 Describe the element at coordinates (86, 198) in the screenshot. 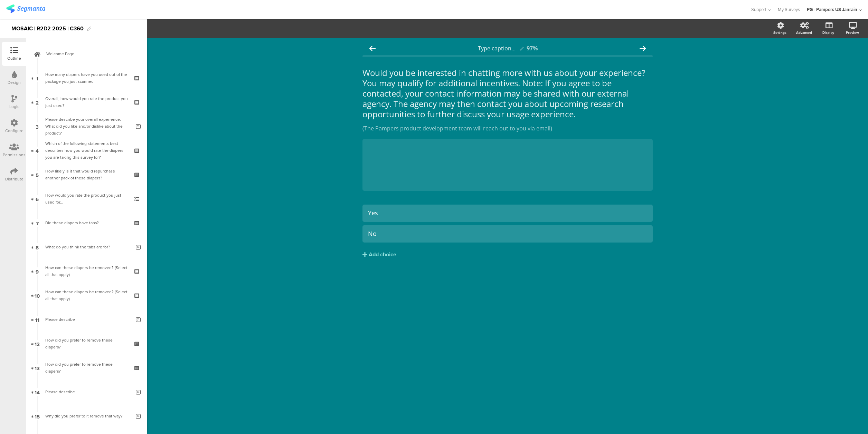

I see `div: How would you rate the product you just used for...` at that location.